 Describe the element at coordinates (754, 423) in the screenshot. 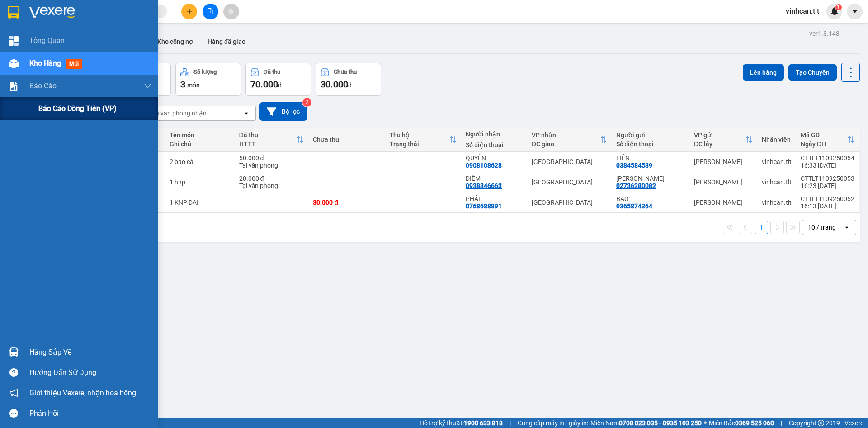

I see `strong: 0369 525 060` at that location.